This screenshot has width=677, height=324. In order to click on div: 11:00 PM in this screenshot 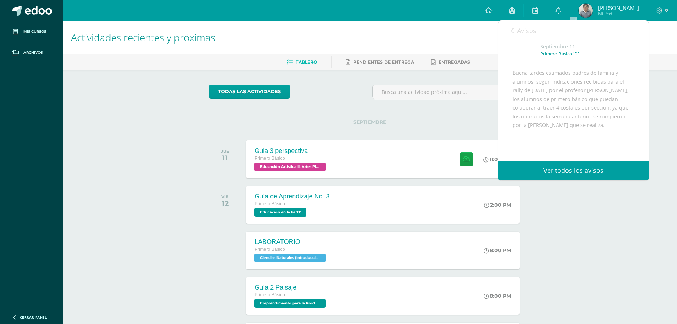, I will do `click(497, 159)`.